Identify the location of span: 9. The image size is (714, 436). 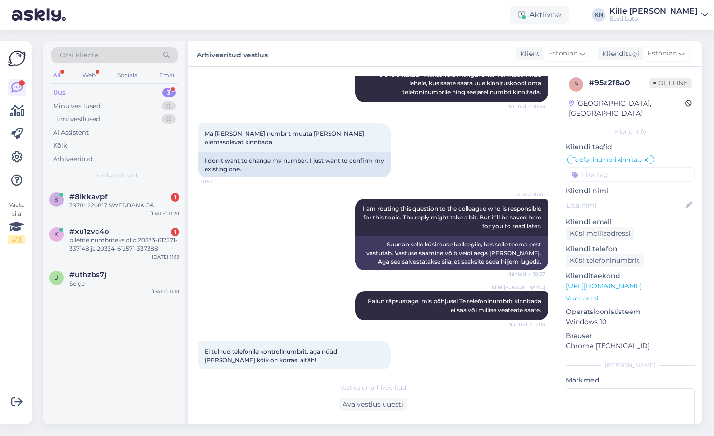
(576, 84).